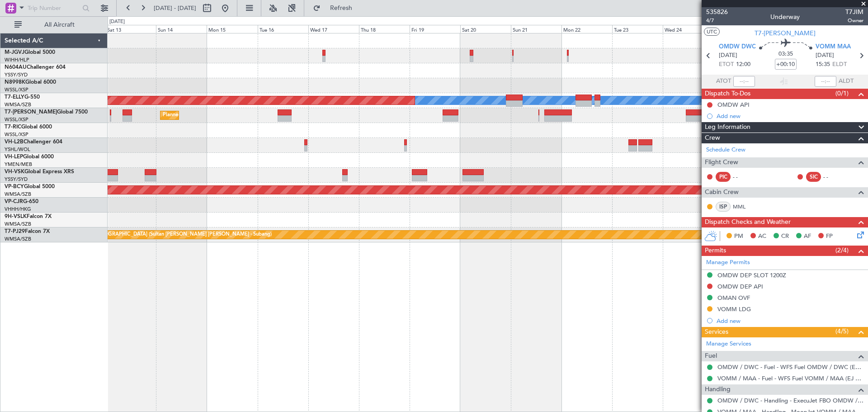 The width and height of the screenshot is (868, 412). I want to click on span: Handling, so click(717, 390).